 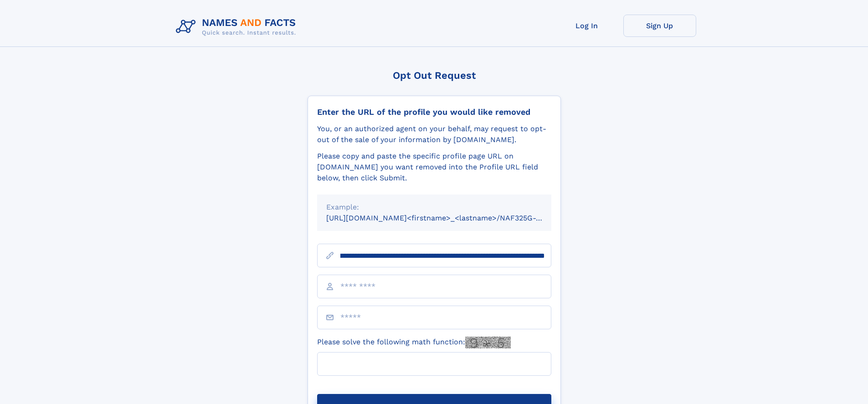 I want to click on a: Log In, so click(x=587, y=25).